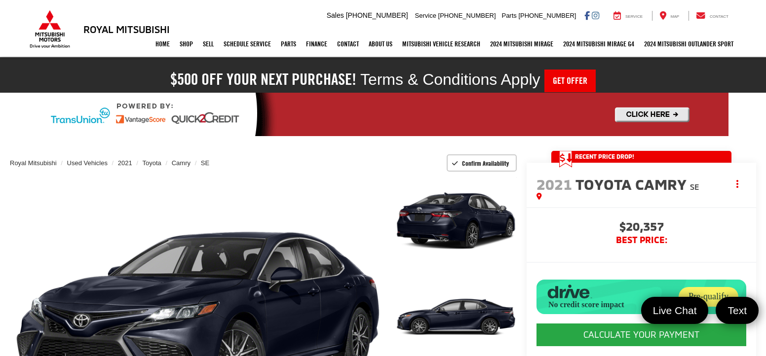 Image resolution: width=766 pixels, height=356 pixels. What do you see at coordinates (455, 221) in the screenshot?
I see `img: 2021 Toyota Camry SE` at bounding box center [455, 221].